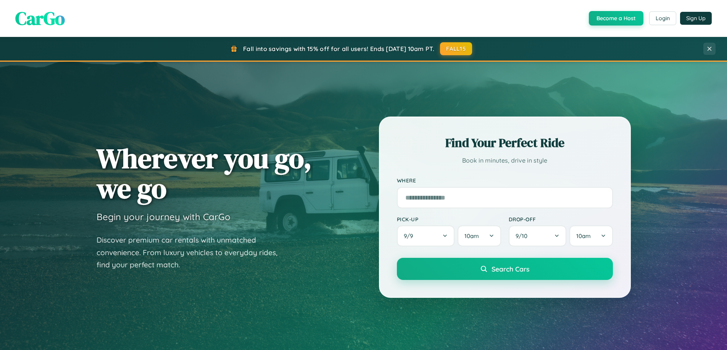  I want to click on span: 9 / 9, so click(410, 236).